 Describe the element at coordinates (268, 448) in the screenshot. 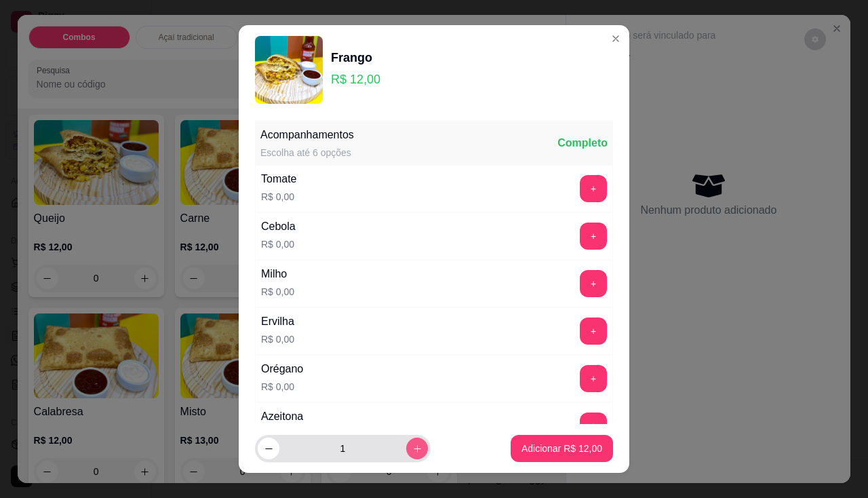

I see `button: decrease-product-quantity` at that location.